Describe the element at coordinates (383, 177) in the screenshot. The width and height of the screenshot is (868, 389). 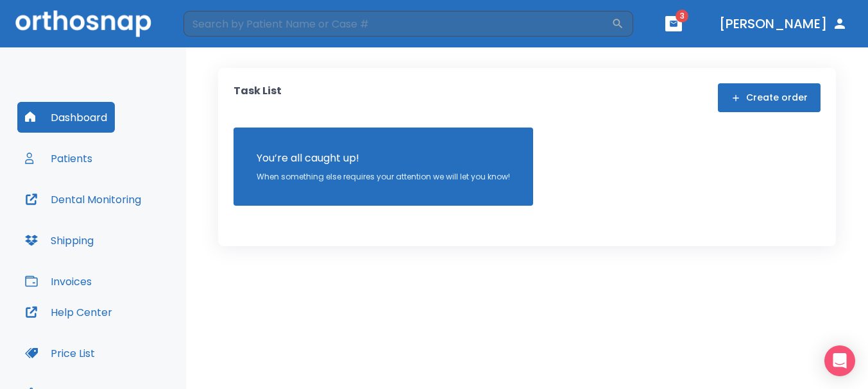
I see `p: When something else requires your attention we will let you know!` at that location.